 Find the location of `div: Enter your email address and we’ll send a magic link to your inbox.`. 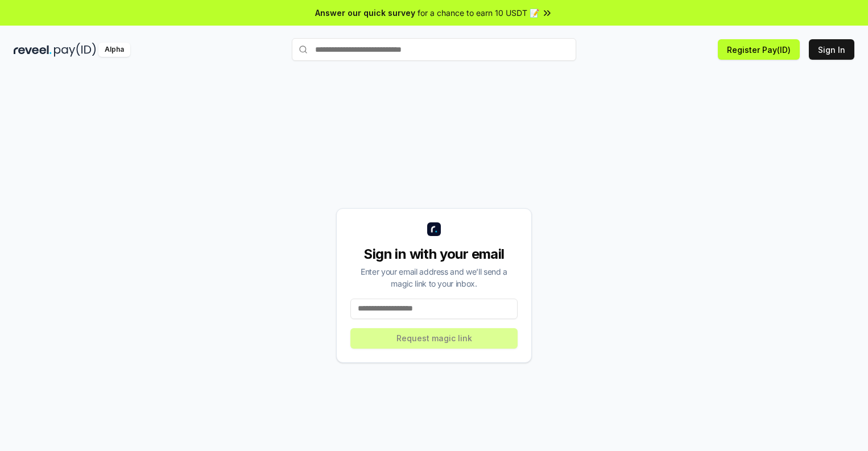

div: Enter your email address and we’ll send a magic link to your inbox. is located at coordinates (434, 278).